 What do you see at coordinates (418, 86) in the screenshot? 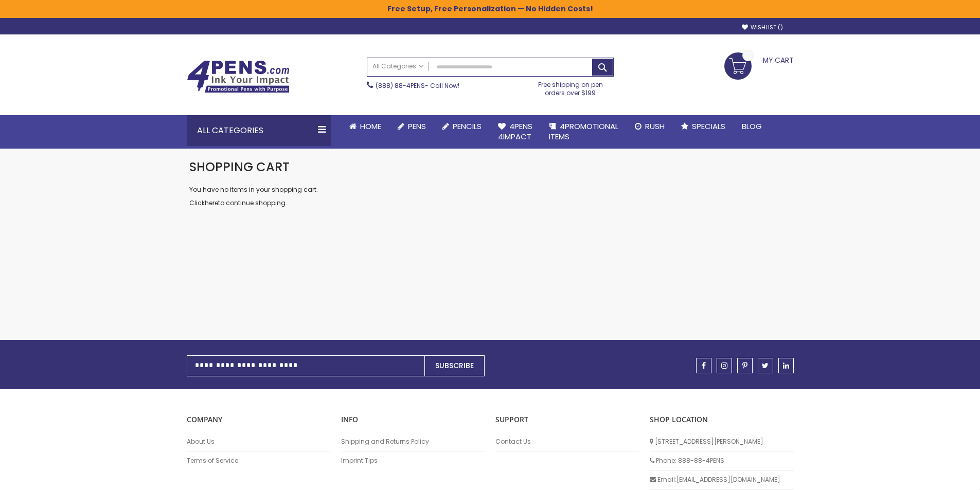
I see `span: - Call Now!` at bounding box center [418, 86].